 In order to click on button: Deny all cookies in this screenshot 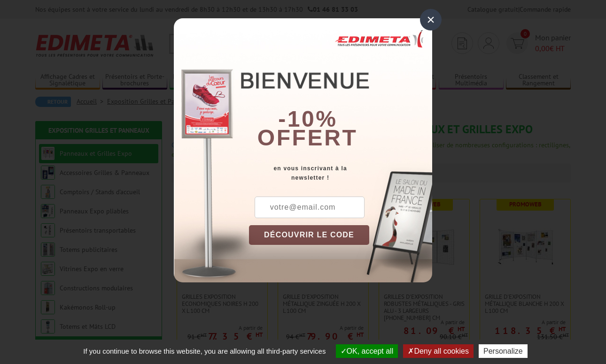, I will do `click(438, 351)`.